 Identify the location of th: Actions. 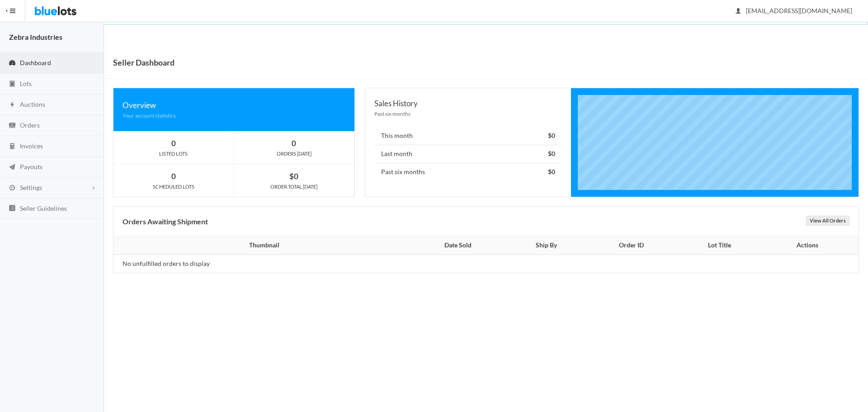
(810, 245).